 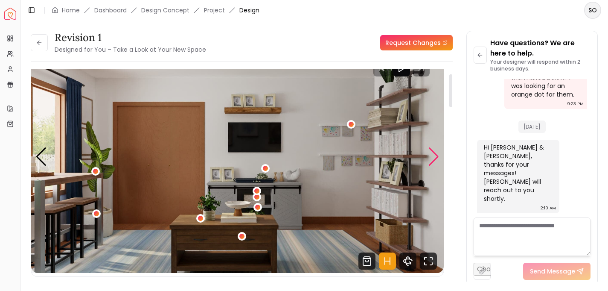 What do you see at coordinates (10, 14) in the screenshot?
I see `a: Spacejoy` at bounding box center [10, 14].